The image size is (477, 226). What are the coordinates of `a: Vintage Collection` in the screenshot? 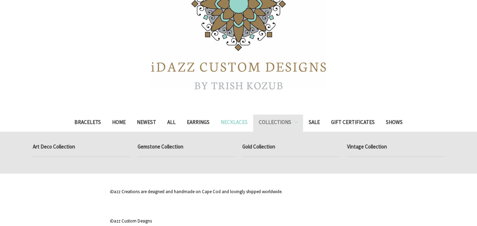 It's located at (395, 148).